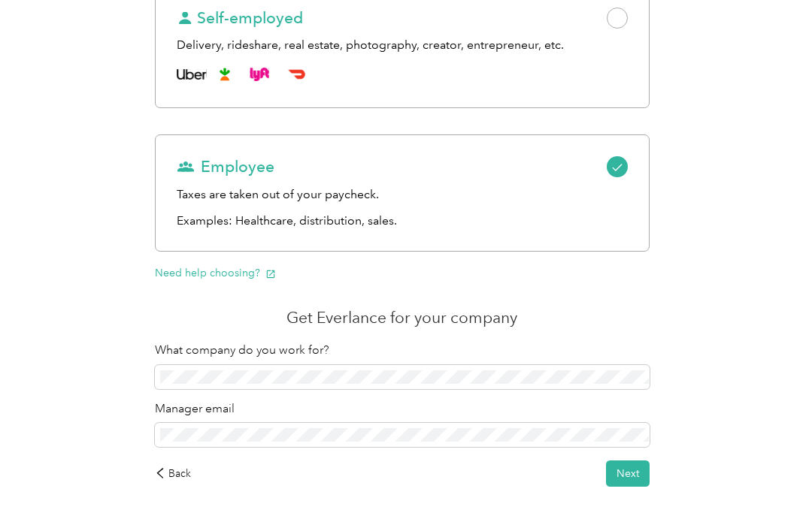 This screenshot has height=531, width=812. Describe the element at coordinates (173, 473) in the screenshot. I see `div: Back` at that location.